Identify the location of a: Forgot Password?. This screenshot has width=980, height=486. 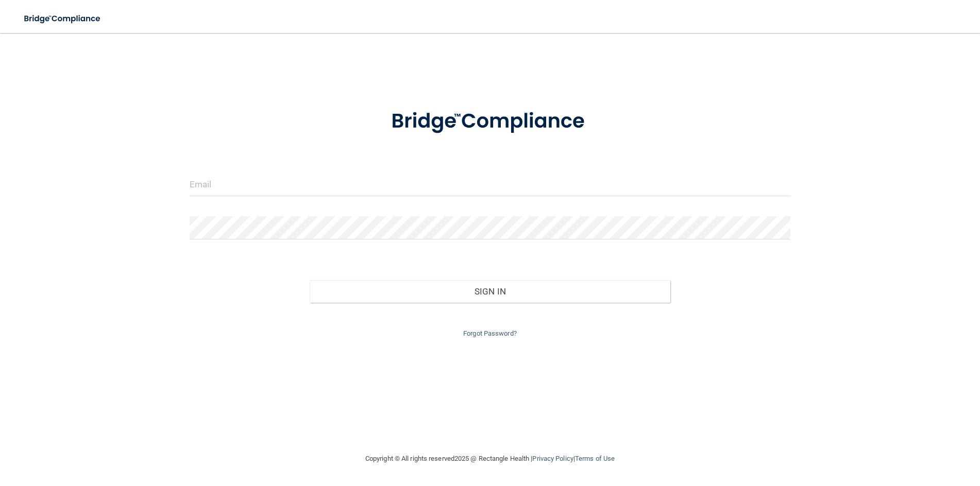
(490, 333).